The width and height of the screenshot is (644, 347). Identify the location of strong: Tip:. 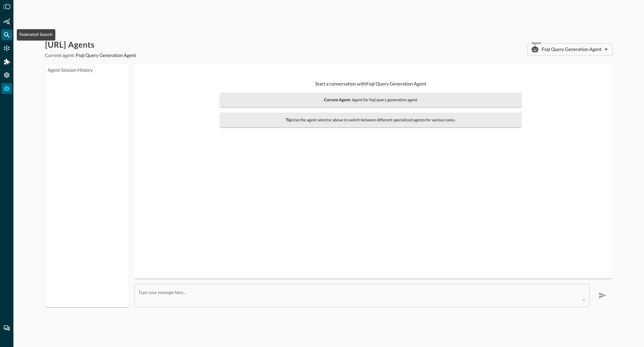
(289, 120).